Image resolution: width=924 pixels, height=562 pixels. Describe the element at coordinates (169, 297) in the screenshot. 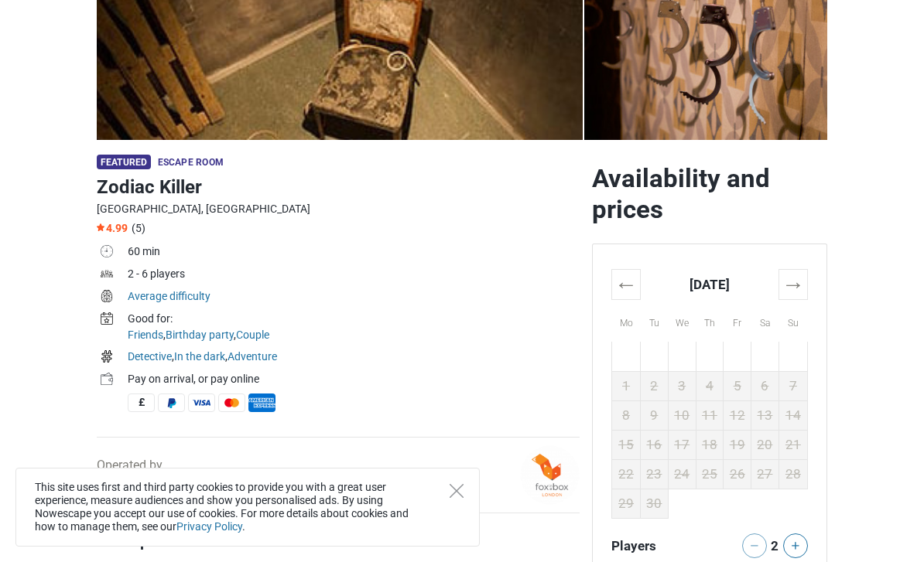

I see `a: Average difficulty` at that location.